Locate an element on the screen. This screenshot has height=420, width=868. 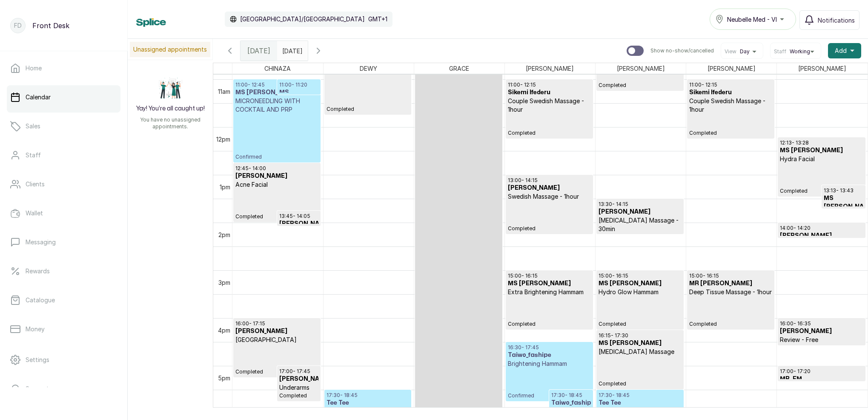
p: 16:00 - 17:15 is located at coordinates (277, 323).